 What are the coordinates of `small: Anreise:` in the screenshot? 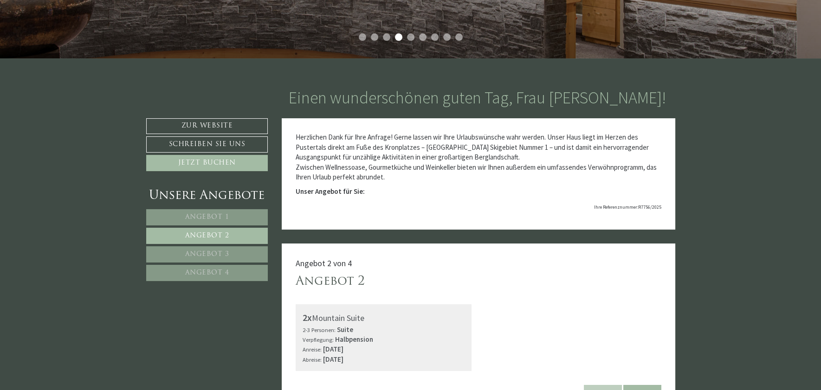 It's located at (312, 349).